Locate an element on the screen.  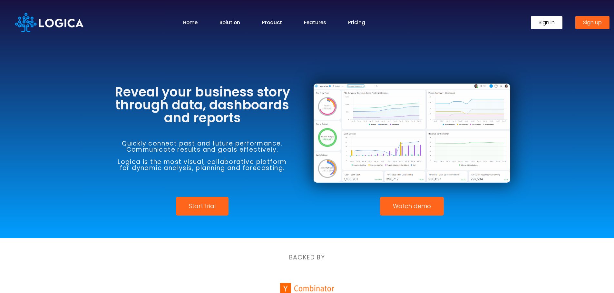
a: Start trial is located at coordinates (202, 206).